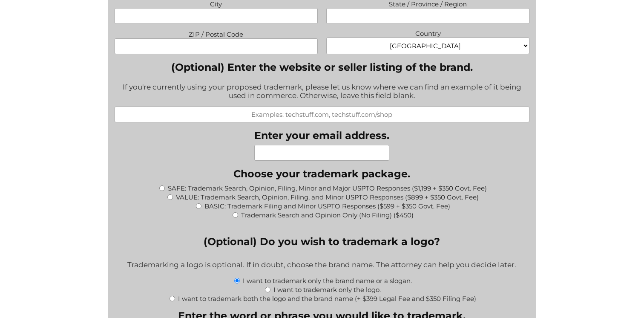 The width and height of the screenshot is (644, 318). Describe the element at coordinates (322, 174) in the screenshot. I see `legend: Choose your trademark package.` at that location.